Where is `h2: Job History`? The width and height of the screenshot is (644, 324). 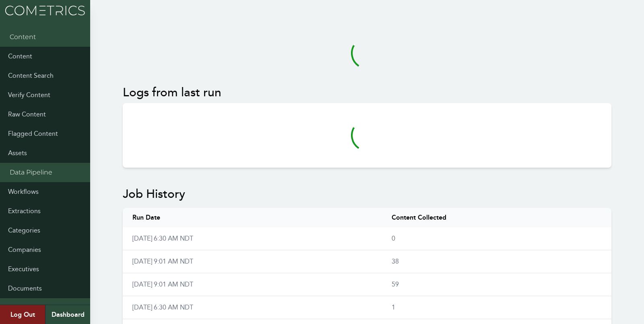
h2: Job History is located at coordinates (367, 194).